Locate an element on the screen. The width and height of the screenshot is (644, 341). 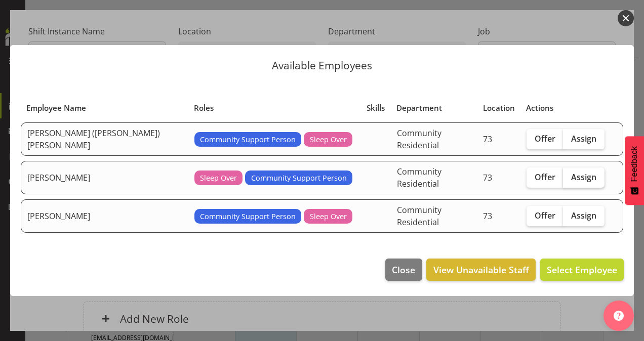
p: Available Employees is located at coordinates (322, 65).